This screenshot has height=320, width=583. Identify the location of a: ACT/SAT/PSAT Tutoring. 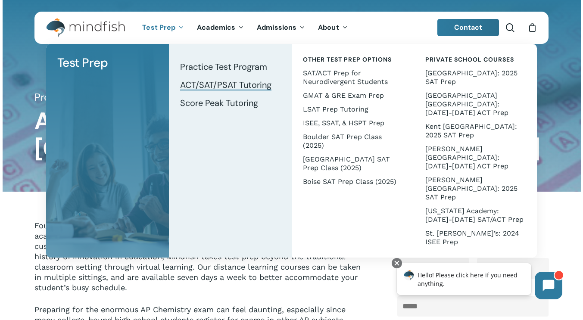
(230, 85).